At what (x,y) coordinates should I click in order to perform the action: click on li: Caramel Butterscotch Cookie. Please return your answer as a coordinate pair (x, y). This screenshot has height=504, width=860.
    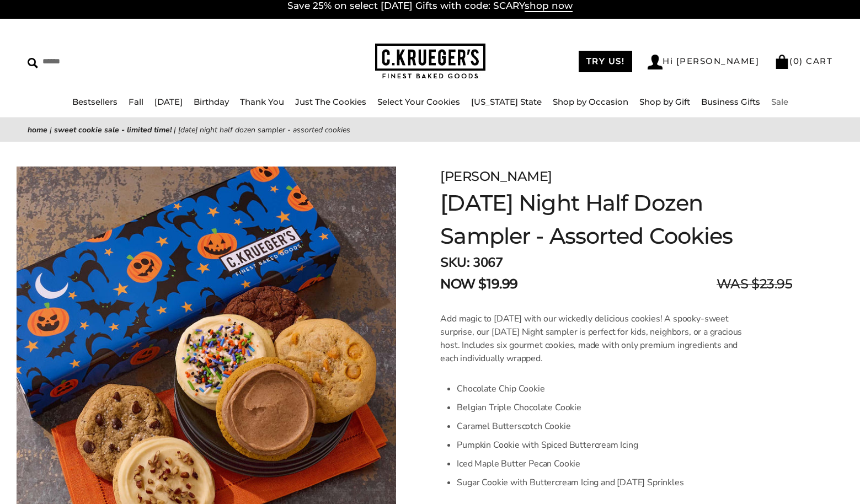
    Looking at the image, I should click on (599, 426).